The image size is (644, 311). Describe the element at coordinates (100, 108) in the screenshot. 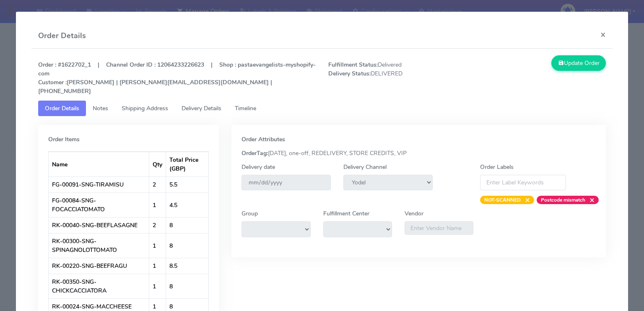

I see `span: Notes` at that location.